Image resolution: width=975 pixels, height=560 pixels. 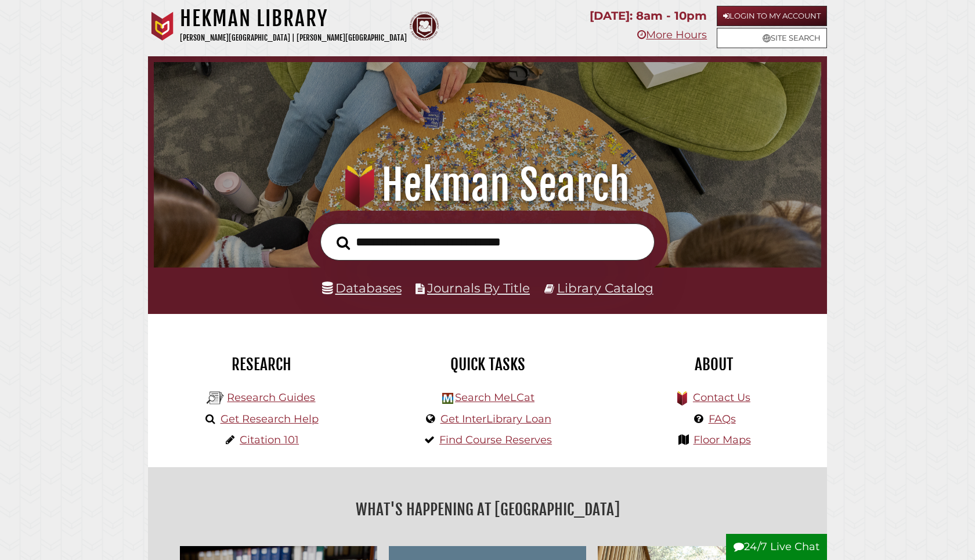 I want to click on a: Find Course Reserves, so click(x=495, y=440).